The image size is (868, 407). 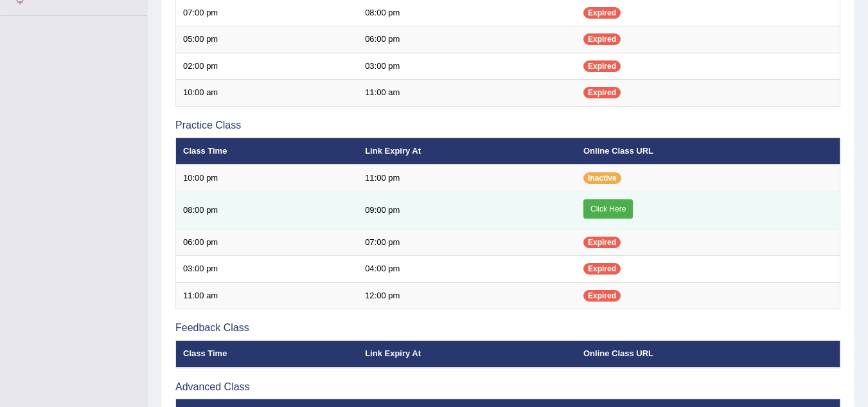 What do you see at coordinates (602, 178) in the screenshot?
I see `span: Inactive` at bounding box center [602, 178].